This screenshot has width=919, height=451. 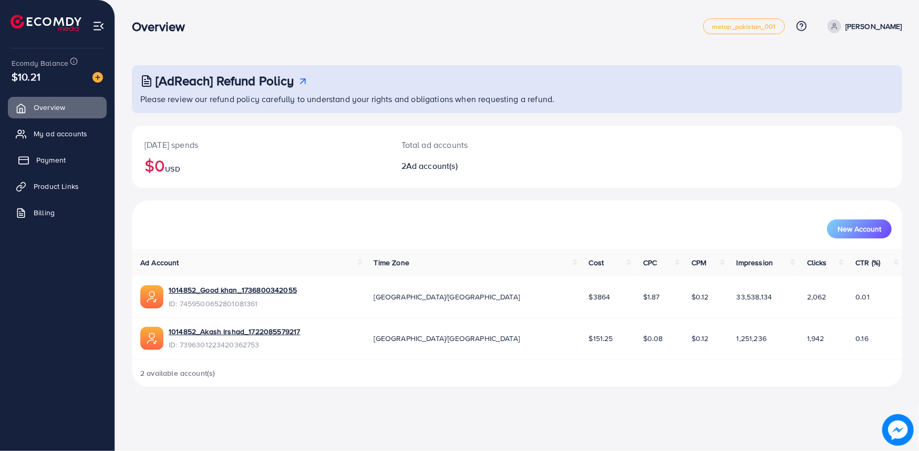 What do you see at coordinates (816, 338) in the screenshot?
I see `span: 1,942` at bounding box center [816, 338].